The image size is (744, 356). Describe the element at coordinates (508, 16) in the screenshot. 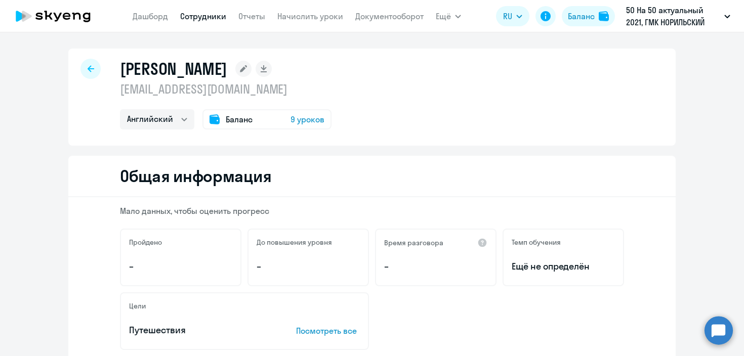

I see `span: RU` at that location.